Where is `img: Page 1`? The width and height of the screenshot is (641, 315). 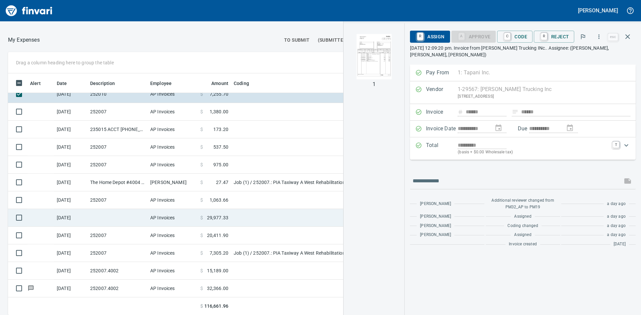 img: Page 1 is located at coordinates (374, 57).